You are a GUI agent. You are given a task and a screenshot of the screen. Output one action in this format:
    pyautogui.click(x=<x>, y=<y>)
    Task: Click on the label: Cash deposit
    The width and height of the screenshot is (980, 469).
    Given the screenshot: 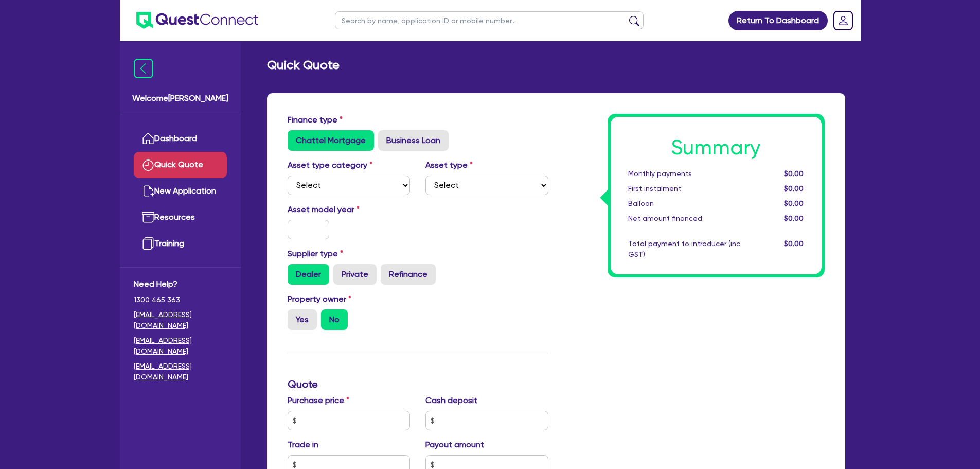 What is the action you would take?
    pyautogui.click(x=451, y=400)
    